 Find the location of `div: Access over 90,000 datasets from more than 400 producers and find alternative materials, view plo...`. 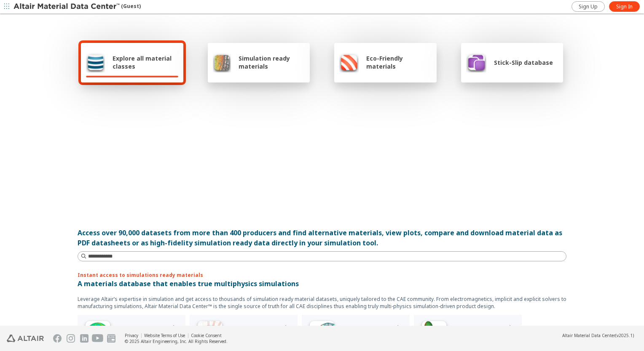

div: Access over 90,000 datasets from more than 400 producers and find alternative materials, view plo... is located at coordinates (322, 238).